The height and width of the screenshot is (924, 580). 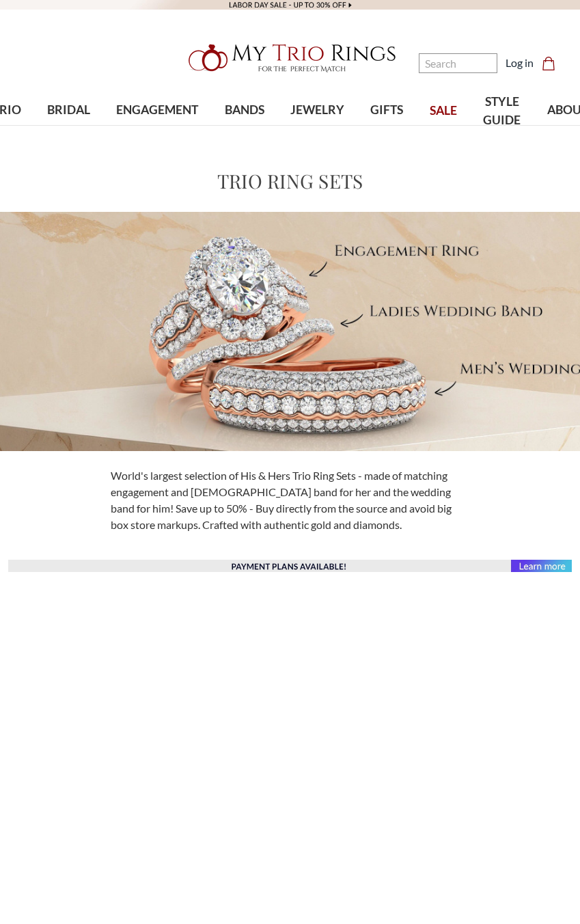 I want to click on span: JEWELRY, so click(x=317, y=110).